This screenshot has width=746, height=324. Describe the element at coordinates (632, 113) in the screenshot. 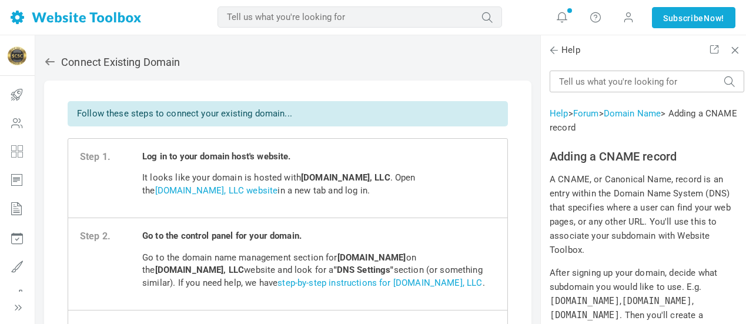

I see `a: Domain Name` at that location.